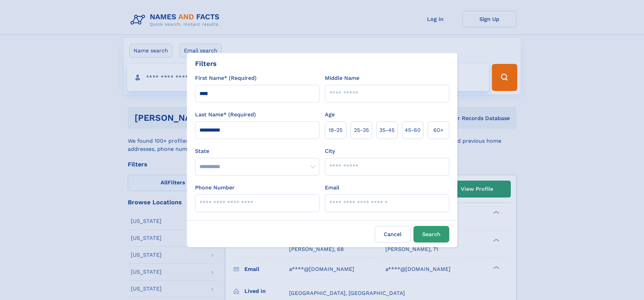 The height and width of the screenshot is (300, 644). Describe the element at coordinates (226, 78) in the screenshot. I see `label: First Name* (Required)` at that location.